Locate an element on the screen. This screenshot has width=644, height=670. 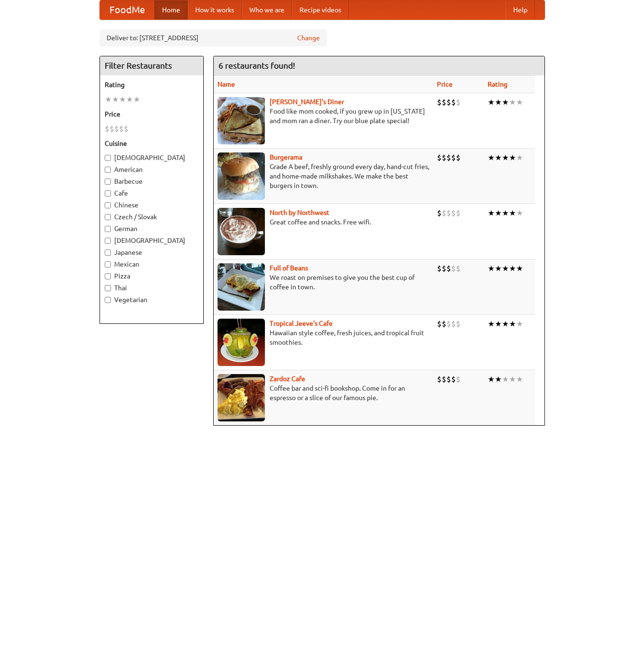
img: north.jpg is located at coordinates (241, 232).